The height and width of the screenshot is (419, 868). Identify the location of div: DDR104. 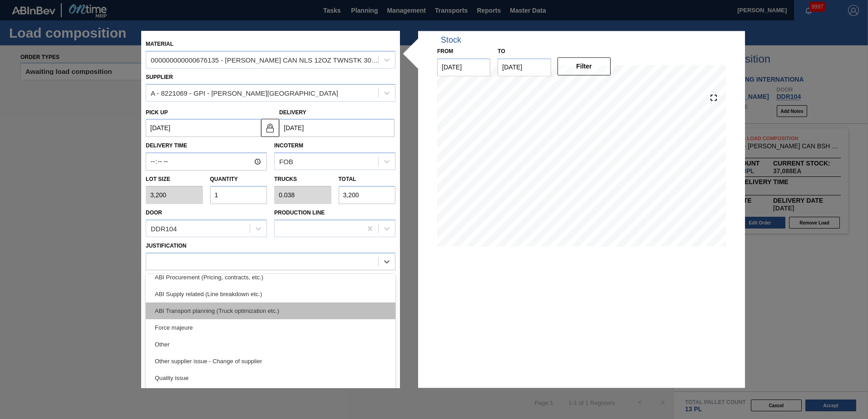
(164, 229).